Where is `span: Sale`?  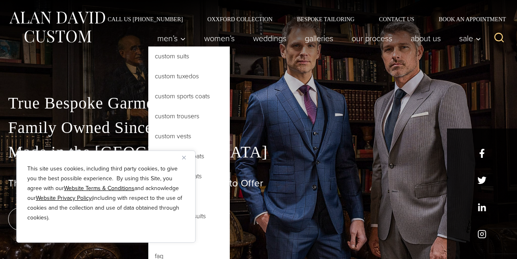 span: Sale is located at coordinates (470, 38).